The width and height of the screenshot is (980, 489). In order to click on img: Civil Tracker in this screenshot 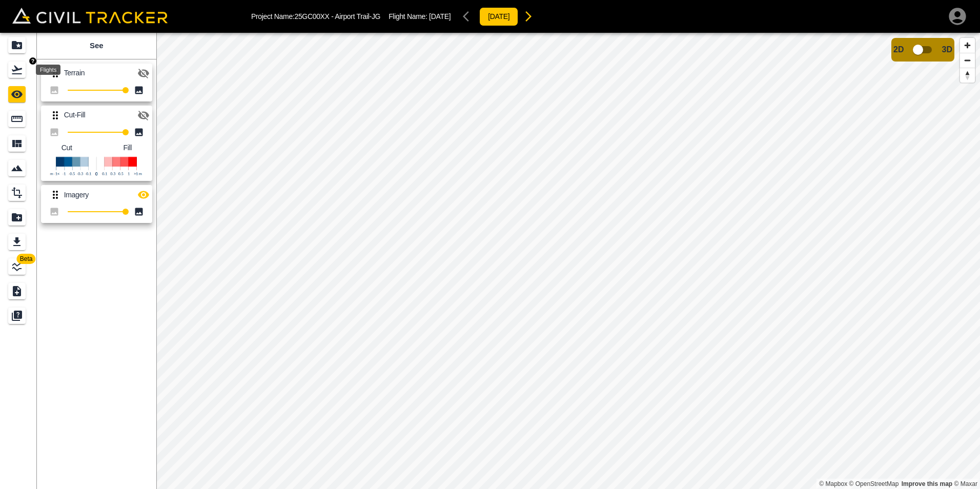, I will do `click(90, 15)`.